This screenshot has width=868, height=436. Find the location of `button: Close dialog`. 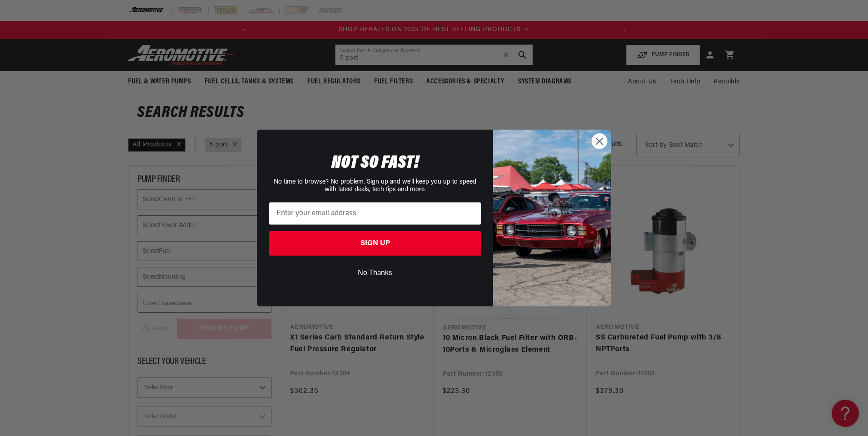

button: Close dialog is located at coordinates (600, 141).